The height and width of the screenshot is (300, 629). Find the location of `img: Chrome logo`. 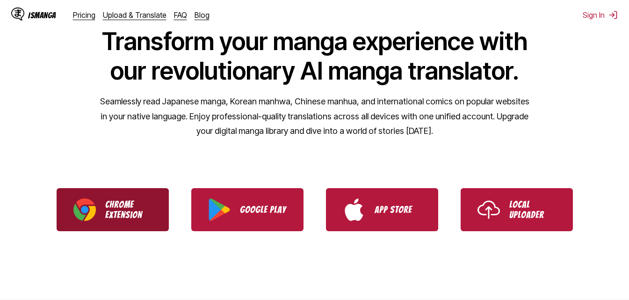

img: Chrome logo is located at coordinates (85, 209).